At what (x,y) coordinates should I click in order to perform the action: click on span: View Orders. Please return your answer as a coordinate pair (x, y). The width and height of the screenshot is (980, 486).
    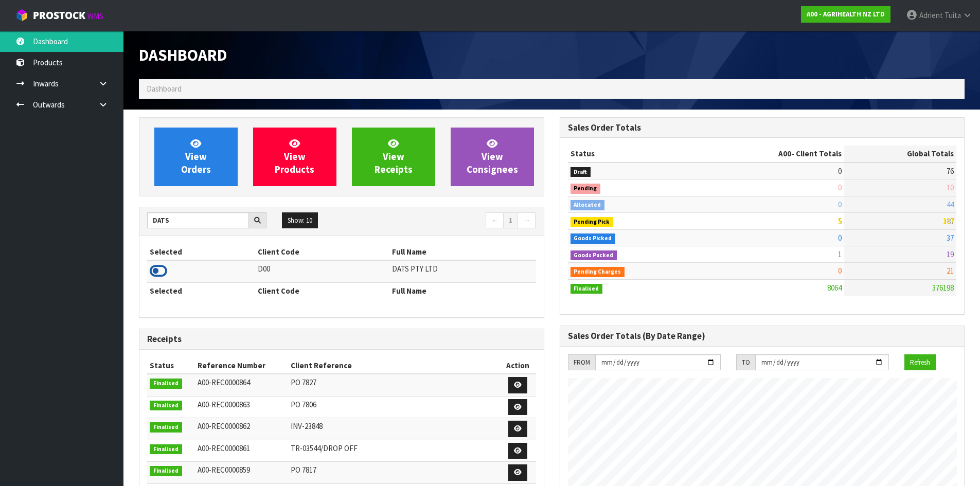
    Looking at the image, I should click on (196, 156).